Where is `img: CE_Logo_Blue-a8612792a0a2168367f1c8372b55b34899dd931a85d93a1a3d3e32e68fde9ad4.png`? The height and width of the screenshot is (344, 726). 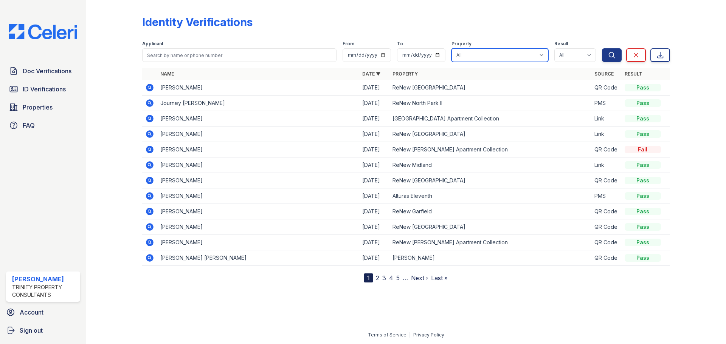 img: CE_Logo_Blue-a8612792a0a2168367f1c8372b55b34899dd931a85d93a1a3d3e32e68fde9ad4.png is located at coordinates (43, 32).